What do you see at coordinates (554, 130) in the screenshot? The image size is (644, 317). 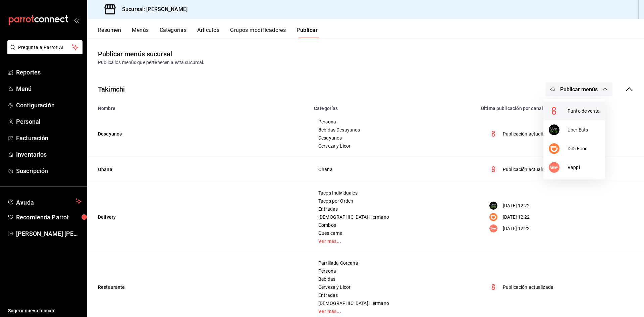 I see `img: A55HuNSDR+jhAAAAAElFTkSuQmCC` at bounding box center [554, 130].